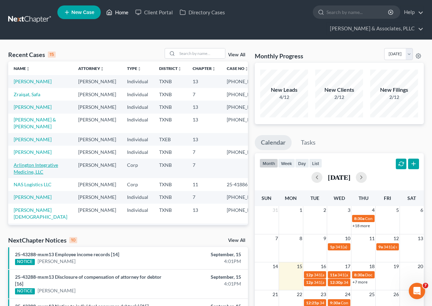 The height and width of the screenshot is (306, 432). What do you see at coordinates (88, 280) in the screenshot?
I see `a: 25-43288-mxm13 Disclosure of compensation of attorney for debtor [16]` at bounding box center [88, 280].